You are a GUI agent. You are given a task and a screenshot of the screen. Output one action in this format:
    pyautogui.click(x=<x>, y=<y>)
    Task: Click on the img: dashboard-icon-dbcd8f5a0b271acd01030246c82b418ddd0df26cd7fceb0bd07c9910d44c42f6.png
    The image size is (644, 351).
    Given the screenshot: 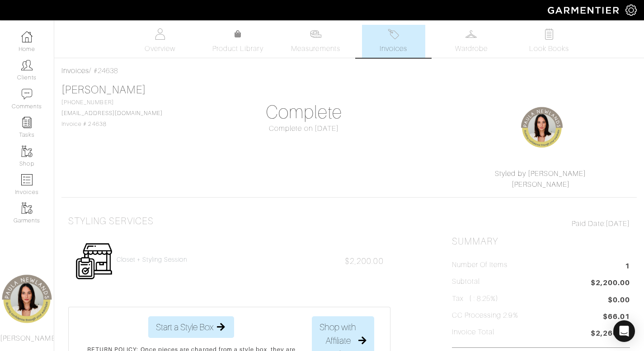 What is the action you would take?
    pyautogui.click(x=27, y=36)
    